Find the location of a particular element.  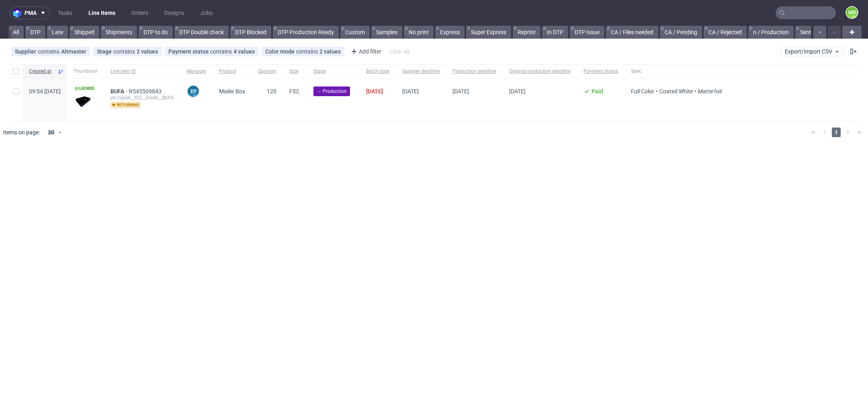

a: BUFA is located at coordinates (120, 91).